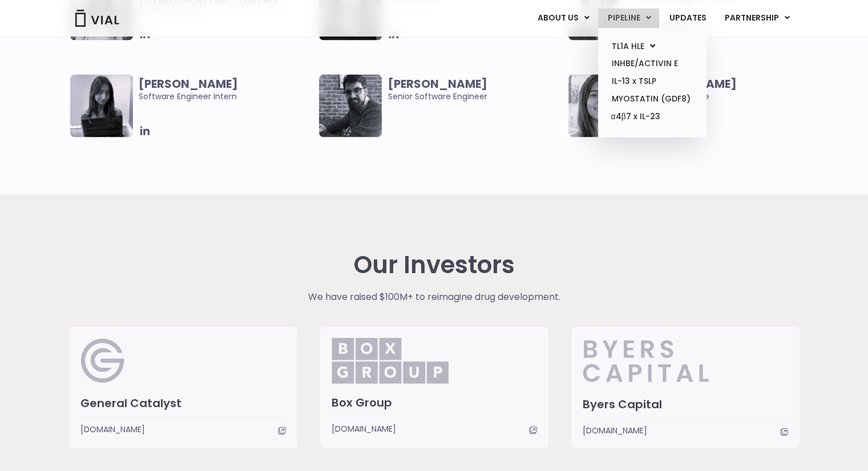 Image resolution: width=868 pixels, height=471 pixels. I want to click on img: Smiling woman named Deepa, so click(600, 106).